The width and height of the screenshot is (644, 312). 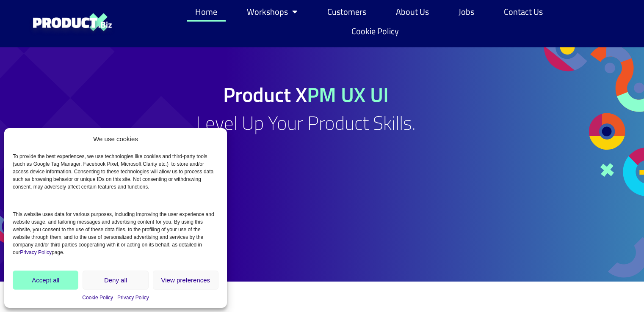 I want to click on p: This website uses data for various purposes, including improving the user experience and website ..., so click(x=115, y=234).